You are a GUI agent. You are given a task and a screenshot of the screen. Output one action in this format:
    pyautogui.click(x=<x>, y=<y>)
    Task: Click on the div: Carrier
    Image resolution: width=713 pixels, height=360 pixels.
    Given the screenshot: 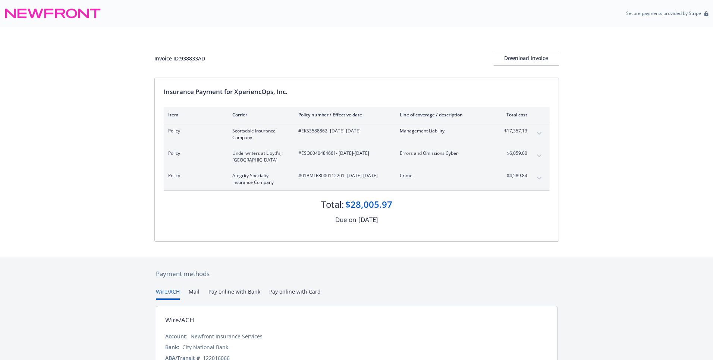 What is the action you would take?
    pyautogui.click(x=259, y=115)
    